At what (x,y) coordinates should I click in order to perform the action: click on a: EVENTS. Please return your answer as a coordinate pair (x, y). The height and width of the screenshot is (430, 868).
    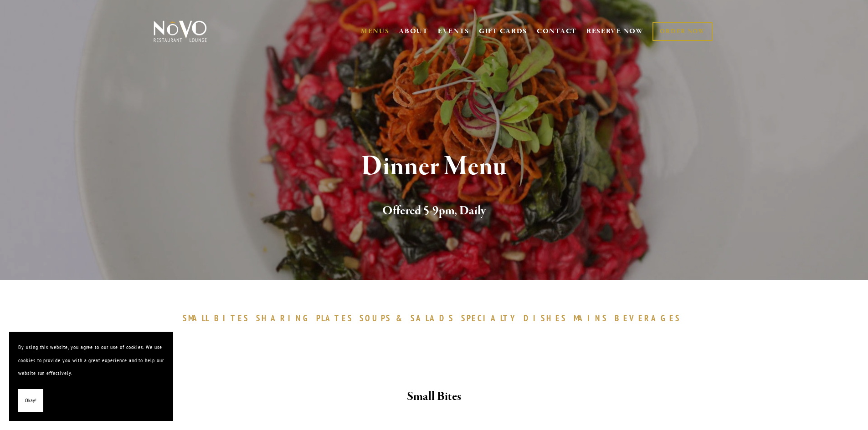
    Looking at the image, I should click on (453, 31).